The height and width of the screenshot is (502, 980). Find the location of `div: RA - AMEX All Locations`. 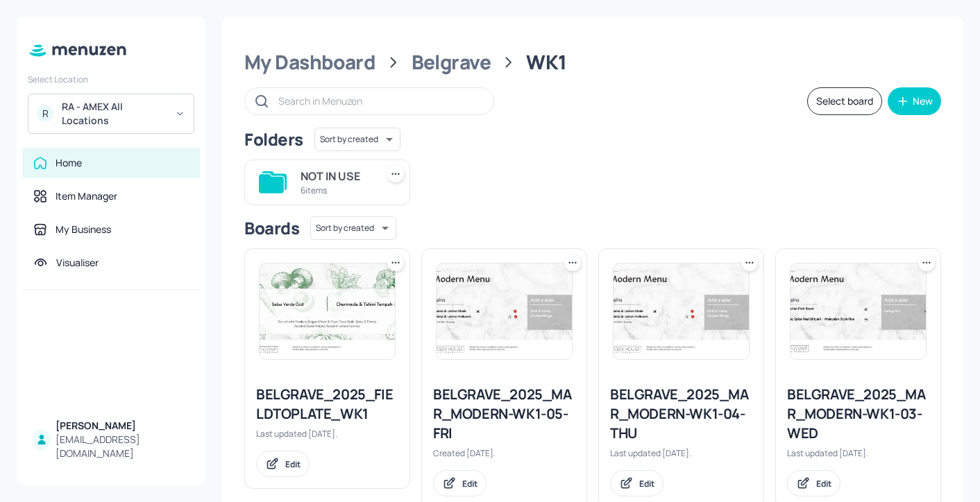

div: RA - AMEX All Locations is located at coordinates (114, 114).